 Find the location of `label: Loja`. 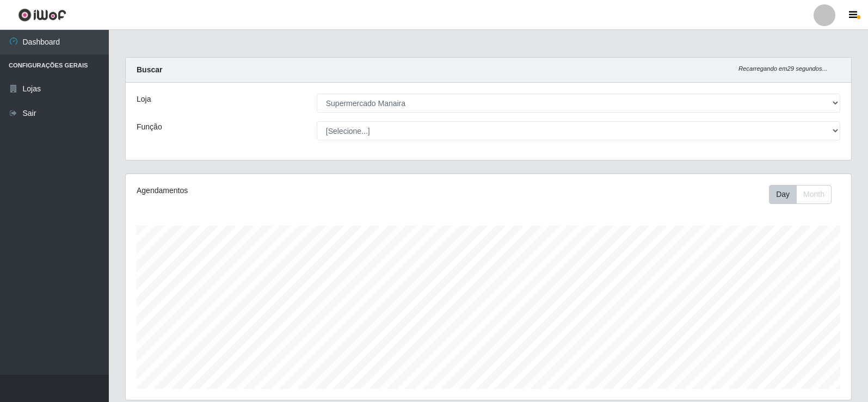

label: Loja is located at coordinates (144, 99).